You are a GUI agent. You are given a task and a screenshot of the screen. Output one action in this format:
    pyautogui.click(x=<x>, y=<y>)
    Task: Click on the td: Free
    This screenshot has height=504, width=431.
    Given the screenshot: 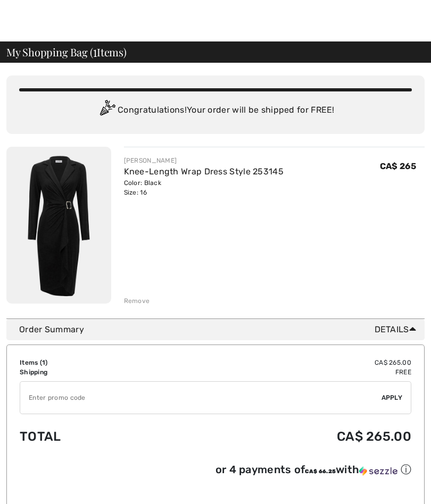 What is the action you would take?
    pyautogui.click(x=285, y=372)
    